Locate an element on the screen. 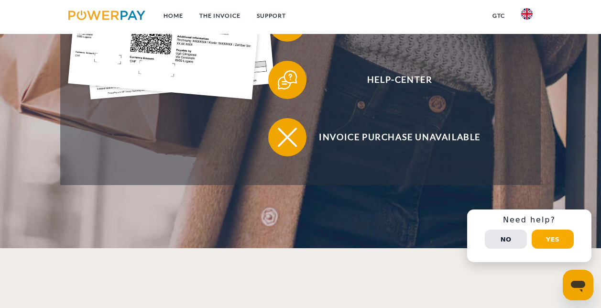  img: logo-powerpay.svg is located at coordinates (107, 15).